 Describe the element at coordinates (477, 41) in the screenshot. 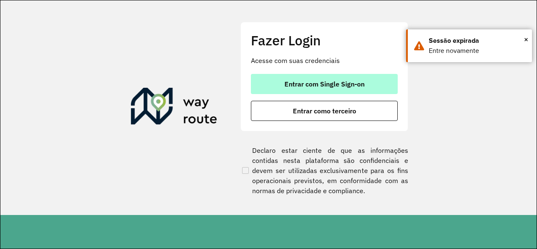

I see `div: Sessão expirada` at that location.